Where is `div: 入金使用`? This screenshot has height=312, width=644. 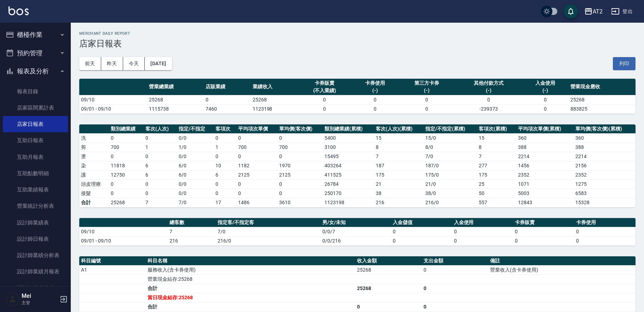 div: 入金使用 is located at coordinates (545, 83).